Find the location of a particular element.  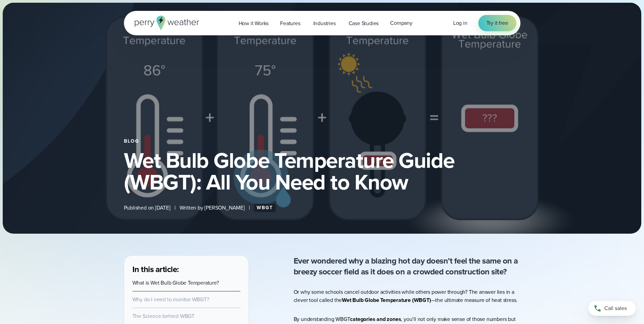

h3: In this article: is located at coordinates (186, 269).